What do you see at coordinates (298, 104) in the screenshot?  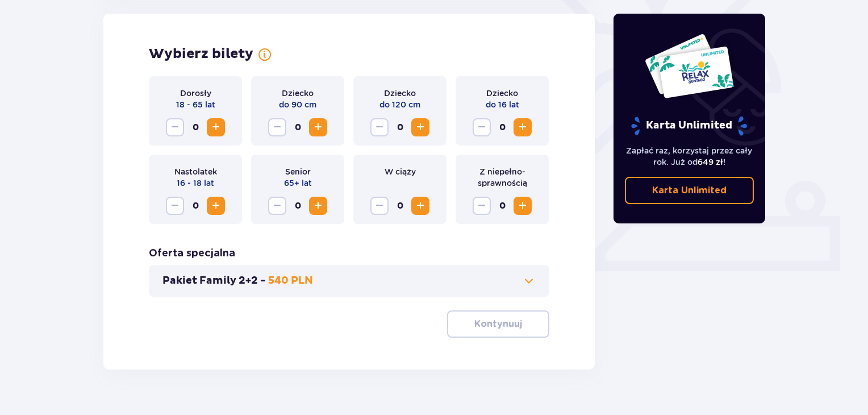 I see `p: do 90 cm` at bounding box center [298, 104].